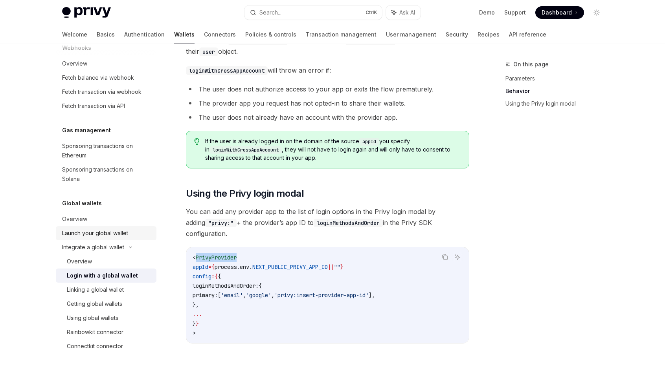  I want to click on a: Policies & controls, so click(271, 35).